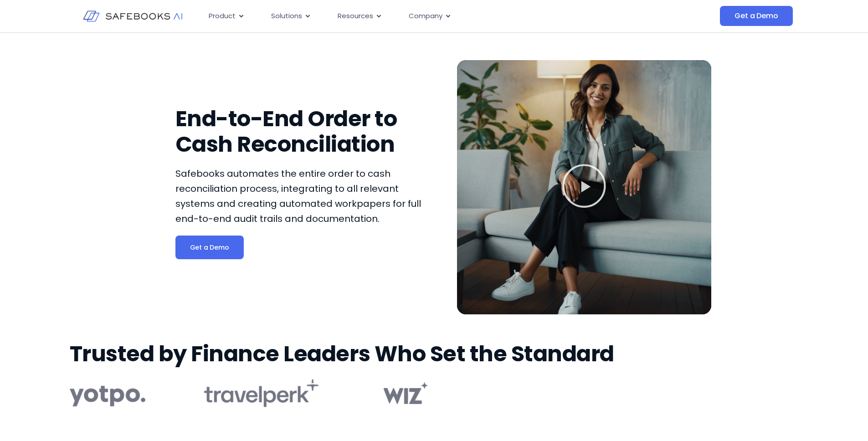  I want to click on span: Company, so click(426, 16).